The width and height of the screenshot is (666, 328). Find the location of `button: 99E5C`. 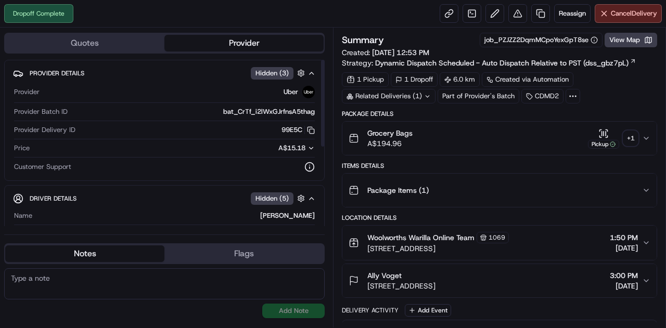

button: 99E5C is located at coordinates (298, 130).